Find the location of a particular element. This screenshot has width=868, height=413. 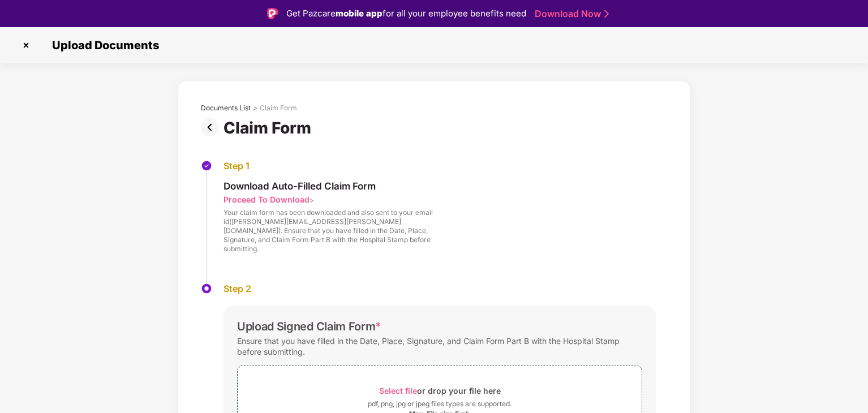

div: or drop your file here is located at coordinates (439, 390).